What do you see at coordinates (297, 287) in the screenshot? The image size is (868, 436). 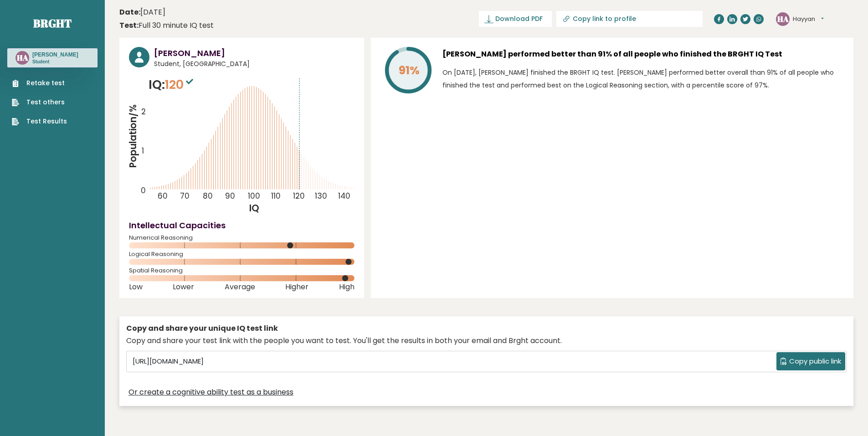 I see `span: Higher` at bounding box center [297, 287].